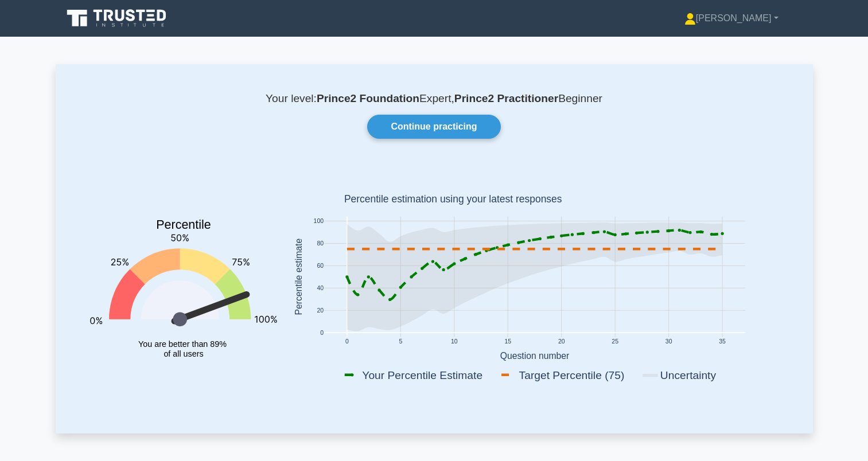 This screenshot has width=868, height=461. Describe the element at coordinates (368, 98) in the screenshot. I see `b: Prince2 Foundation` at that location.